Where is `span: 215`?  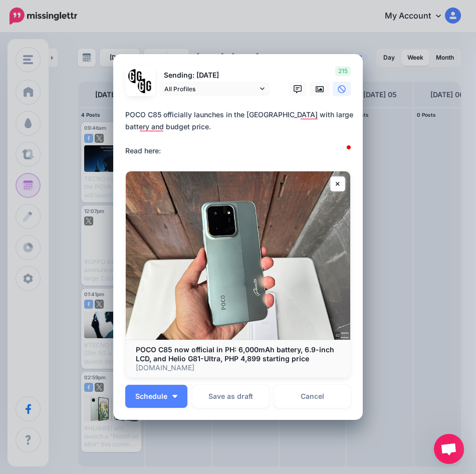 span: 215 is located at coordinates (342, 71).